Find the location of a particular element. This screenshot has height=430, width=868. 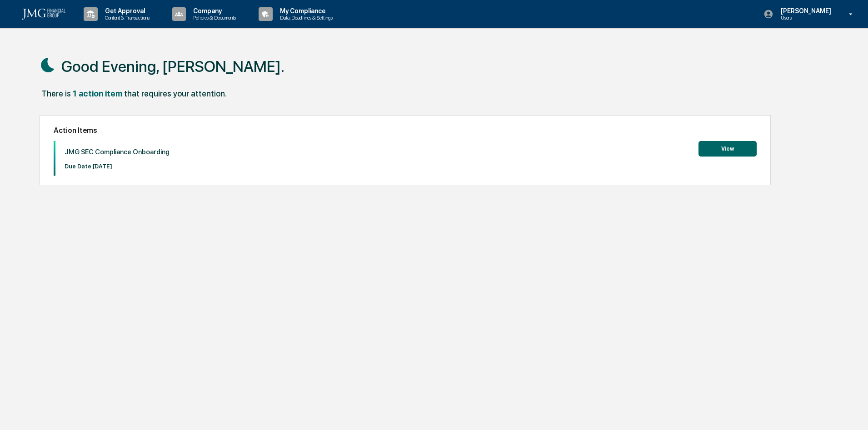

p: Get Approval is located at coordinates (126, 11).